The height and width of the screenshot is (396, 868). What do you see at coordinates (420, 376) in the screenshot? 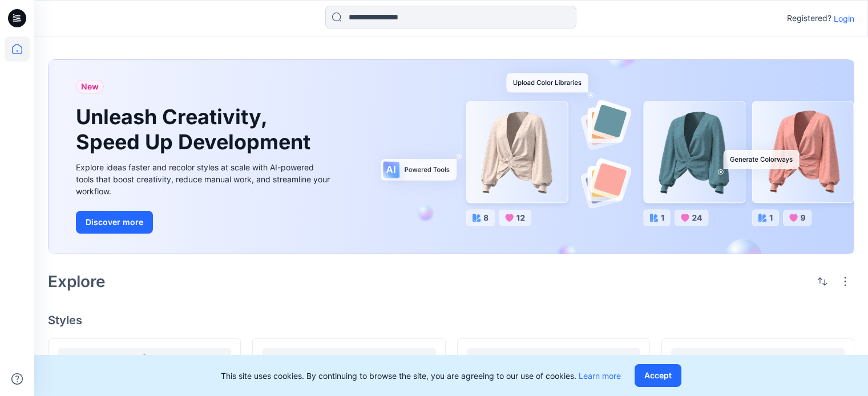
I see `p: This site uses cookies. By continuing to browse the site, you are agreeing to our use of cookies.` at bounding box center [420, 376].